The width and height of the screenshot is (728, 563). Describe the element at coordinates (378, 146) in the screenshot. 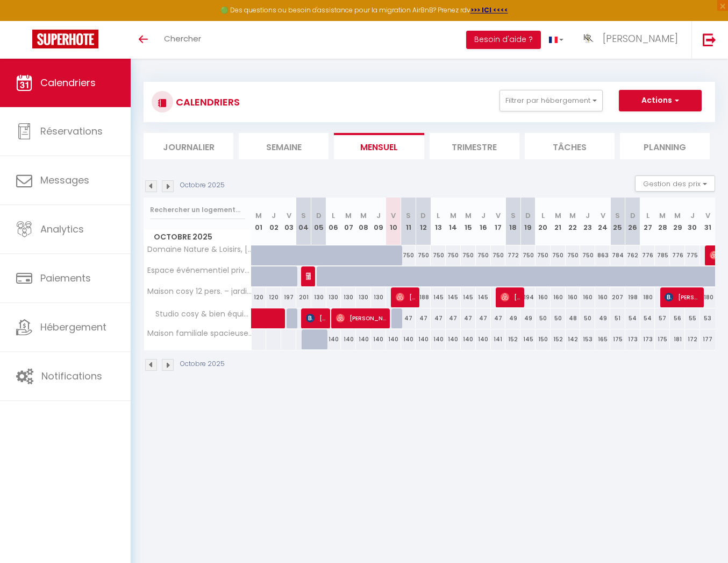

I see `li: Mensuel` at that location.